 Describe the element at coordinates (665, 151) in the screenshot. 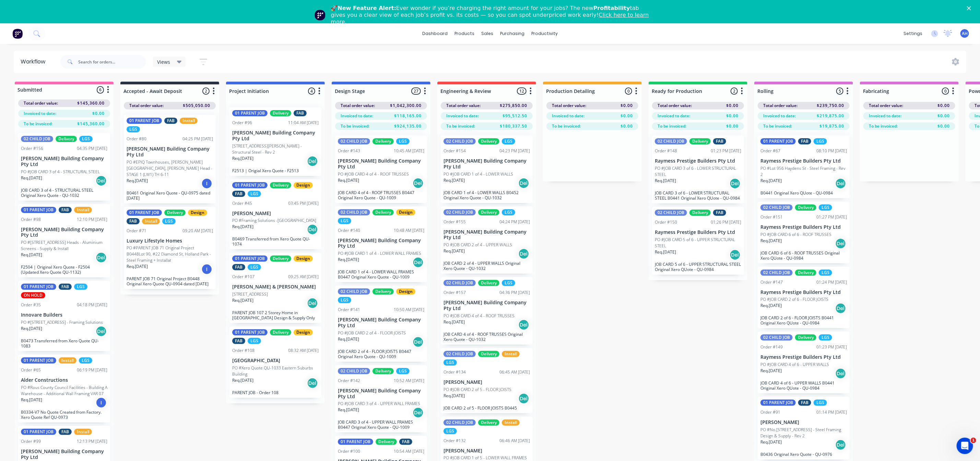

I see `div: Order #148` at that location.